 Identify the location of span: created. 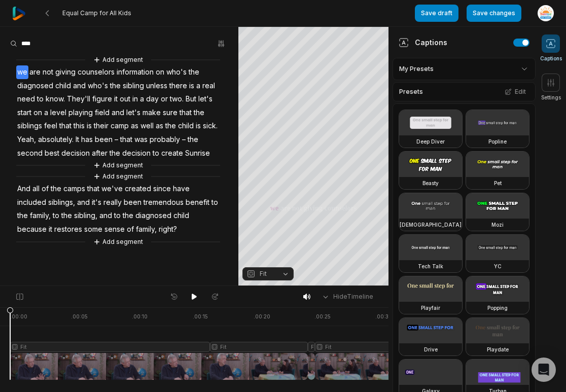
(138, 188).